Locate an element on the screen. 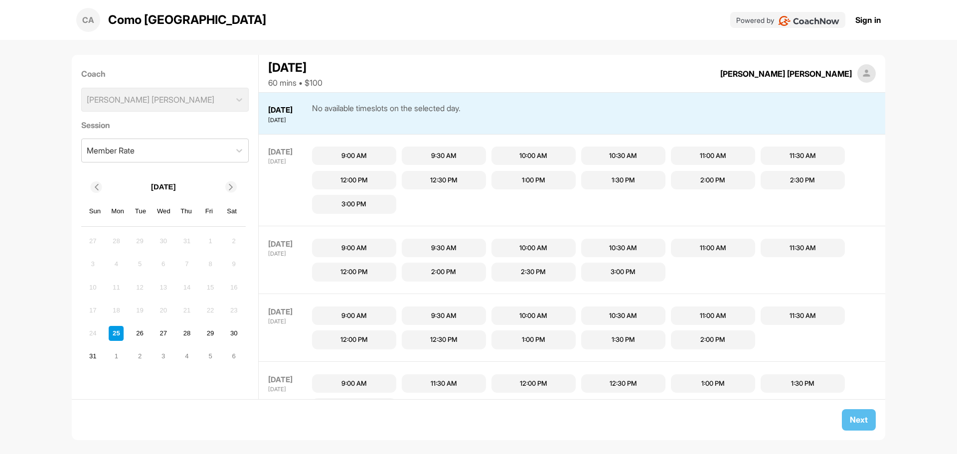 The width and height of the screenshot is (957, 454). div: Not available Sunday, August 3rd, 2025 is located at coordinates (93, 264).